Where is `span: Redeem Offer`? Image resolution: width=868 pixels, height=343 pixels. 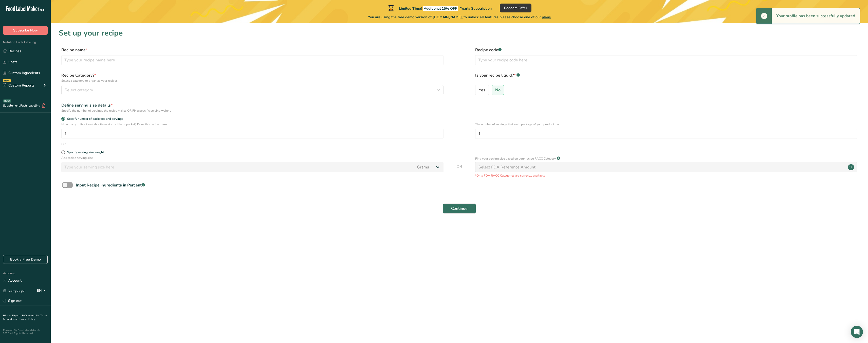
span: Redeem Offer is located at coordinates (515, 8).